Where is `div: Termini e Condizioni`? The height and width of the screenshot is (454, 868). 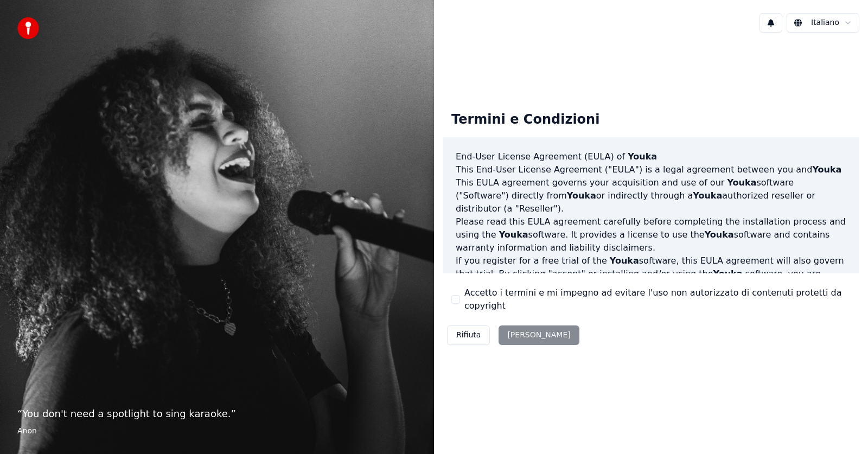 div: Termini e Condizioni is located at coordinates (525, 120).